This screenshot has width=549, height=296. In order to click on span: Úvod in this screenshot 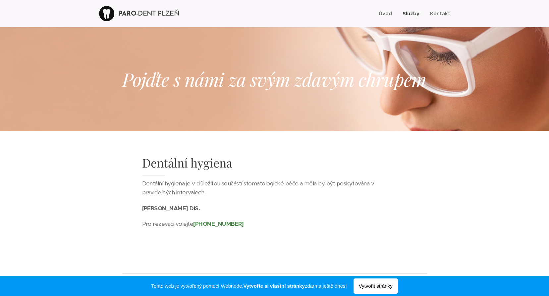, I will do `click(385, 13)`.